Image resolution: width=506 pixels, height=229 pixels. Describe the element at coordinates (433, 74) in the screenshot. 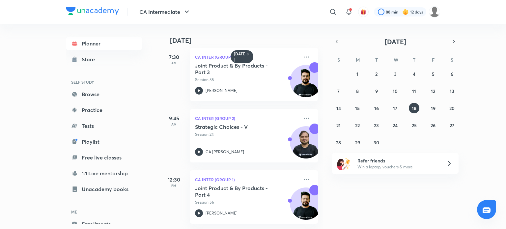

I see `abbr: September 5, 2025` at that location.